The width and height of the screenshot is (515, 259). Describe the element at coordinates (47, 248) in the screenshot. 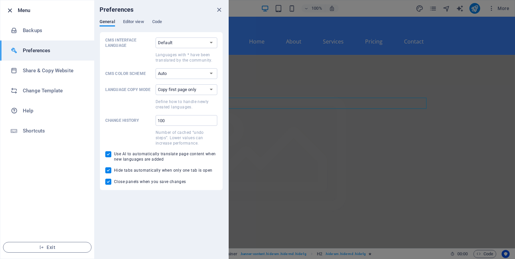

I see `button: Exit` at that location.